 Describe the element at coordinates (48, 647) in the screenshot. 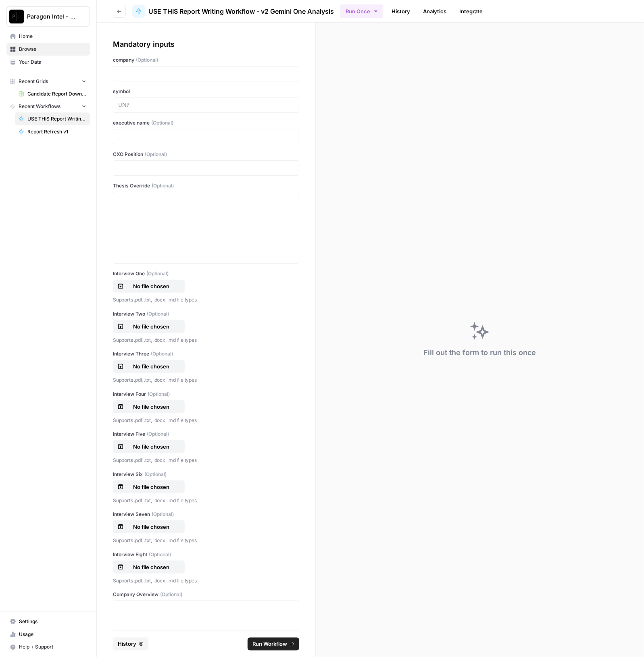

I see `button: Help + Support` at that location.